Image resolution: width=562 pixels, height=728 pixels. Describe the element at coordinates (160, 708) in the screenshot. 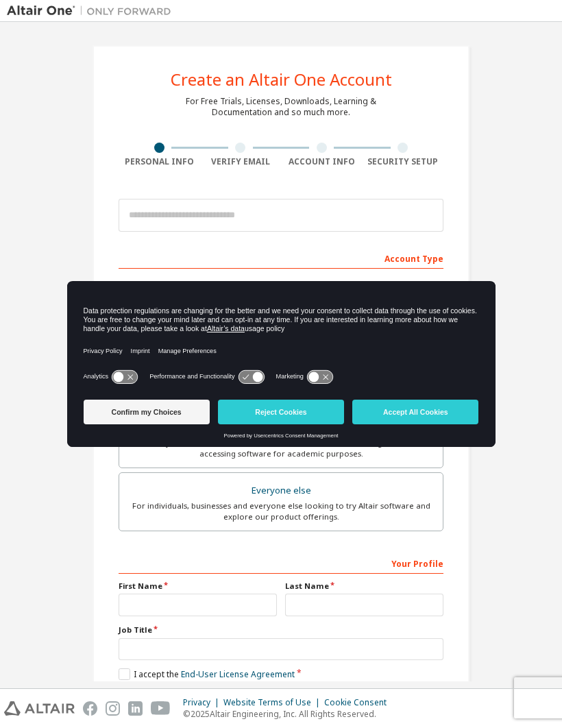

I see `img: youtube.svg` at that location.